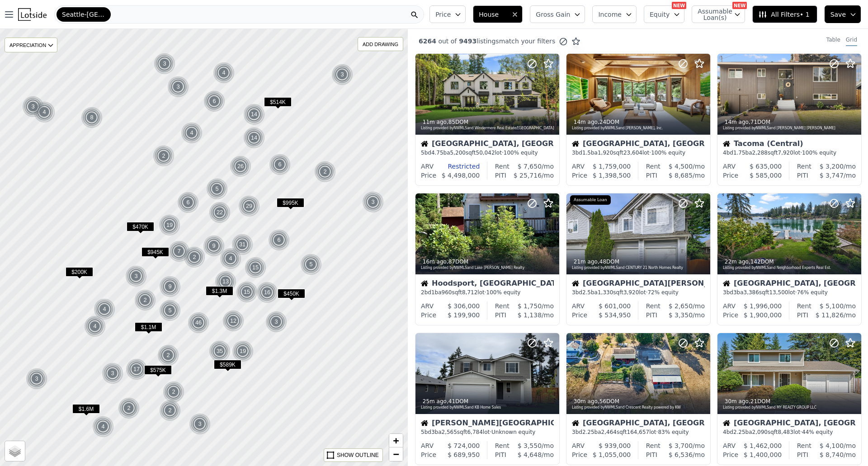 The height and width of the screenshot is (466, 868). I want to click on span: $ 306,000, so click(463, 306).